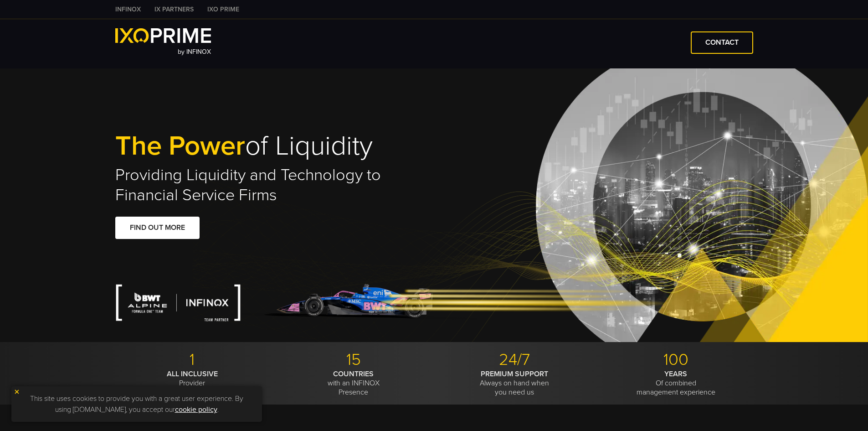 The image size is (868, 431). I want to click on a: CONTACT, so click(722, 43).